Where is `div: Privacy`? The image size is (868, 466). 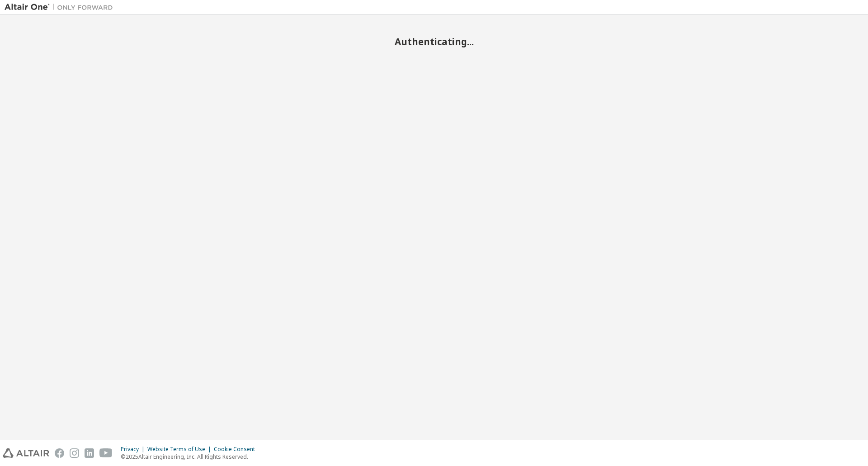
div: Privacy is located at coordinates (134, 449).